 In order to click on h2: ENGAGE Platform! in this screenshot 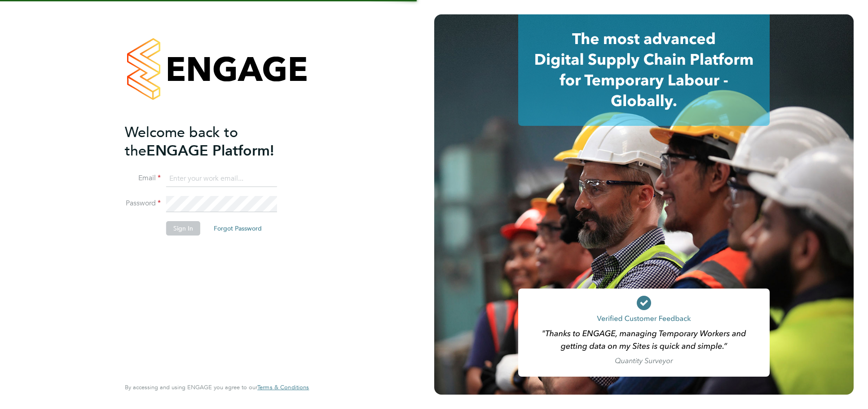, I will do `click(212, 142)`.